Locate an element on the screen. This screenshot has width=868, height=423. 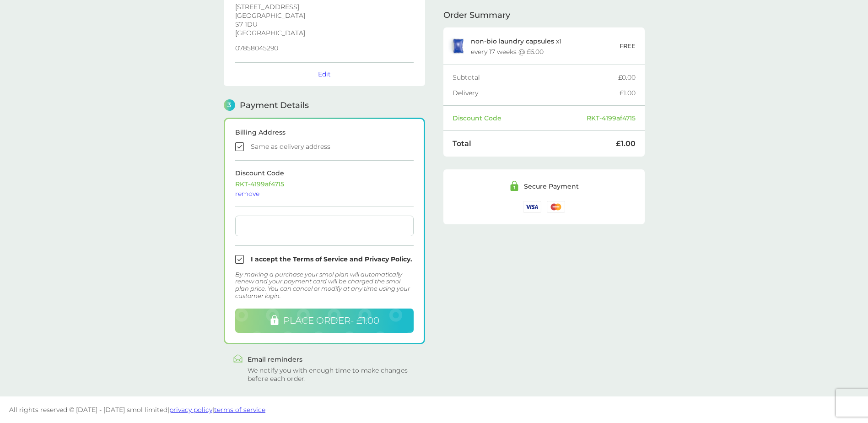
div: By making a purchase your smol plan will automatically renew and your payment card will be charge... is located at coordinates (324, 285).